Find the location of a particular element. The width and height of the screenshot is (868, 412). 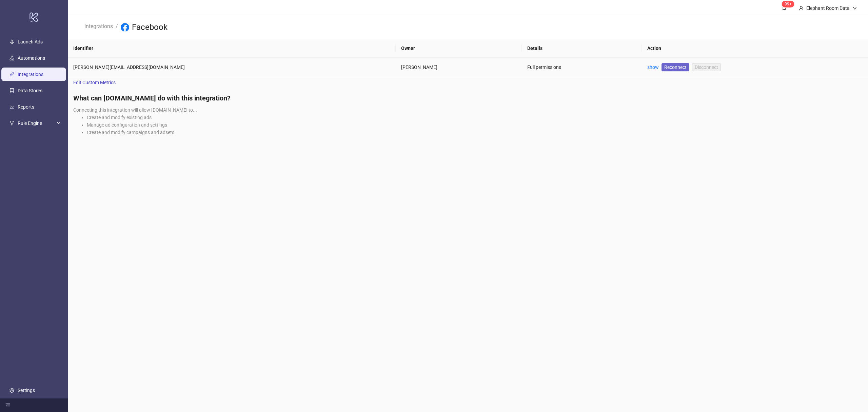

div: Full permissions is located at coordinates (582, 67).